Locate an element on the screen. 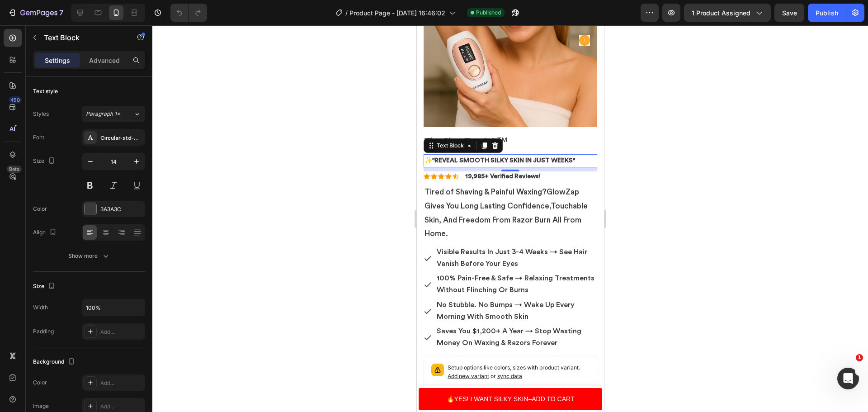  div: Styles is located at coordinates (41, 114).